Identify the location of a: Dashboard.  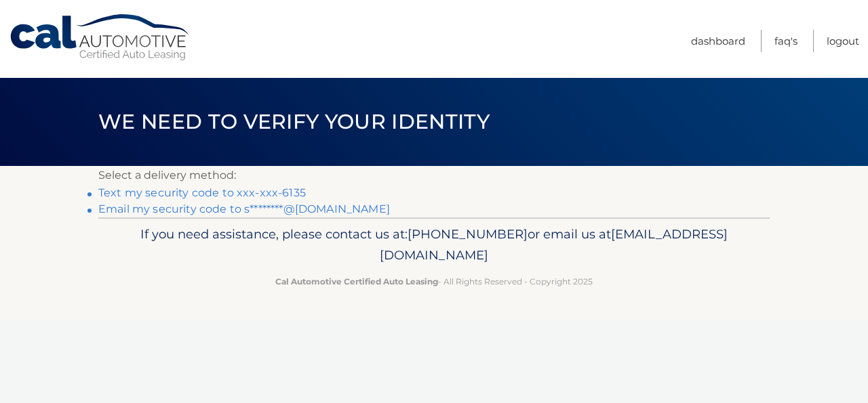
(718, 40).